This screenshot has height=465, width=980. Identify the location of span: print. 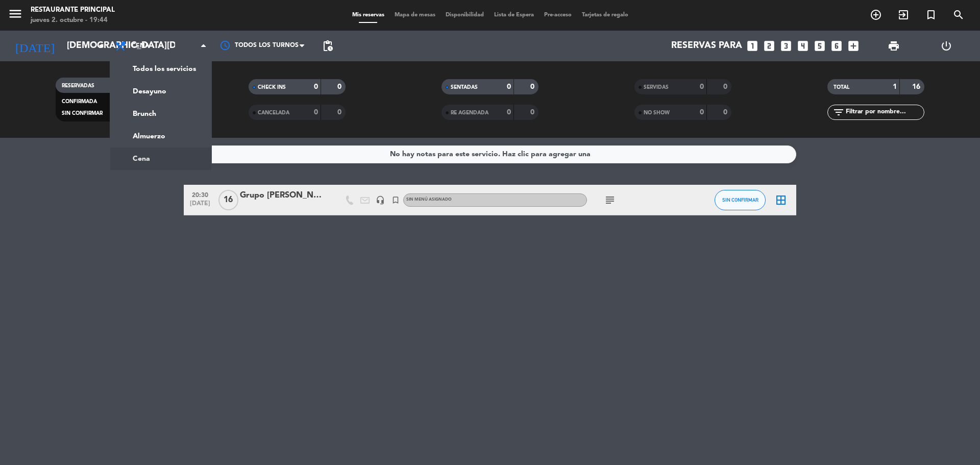
(894, 46).